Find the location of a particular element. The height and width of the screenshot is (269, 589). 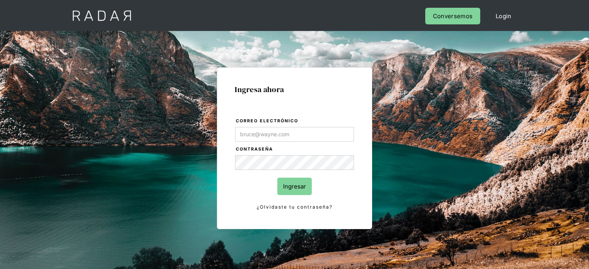

input: Ingresar is located at coordinates (294, 186).